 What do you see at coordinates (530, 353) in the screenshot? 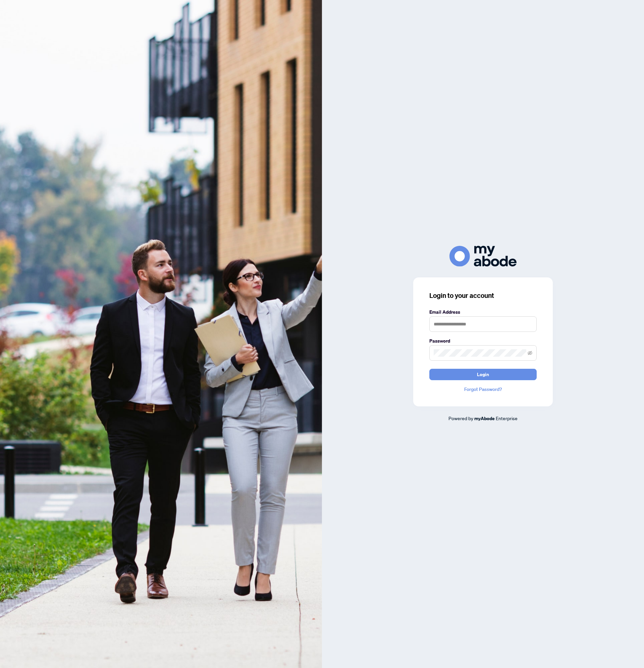
I see `span: eye-invisible` at bounding box center [530, 353].